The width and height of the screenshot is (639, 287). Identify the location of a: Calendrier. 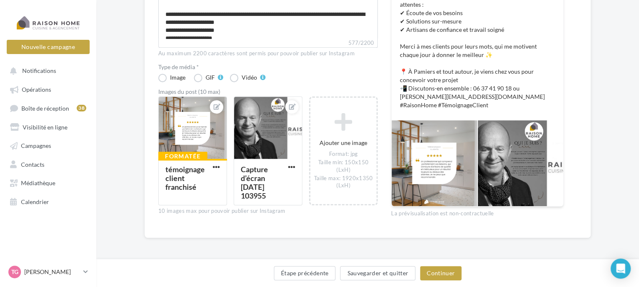
(48, 201).